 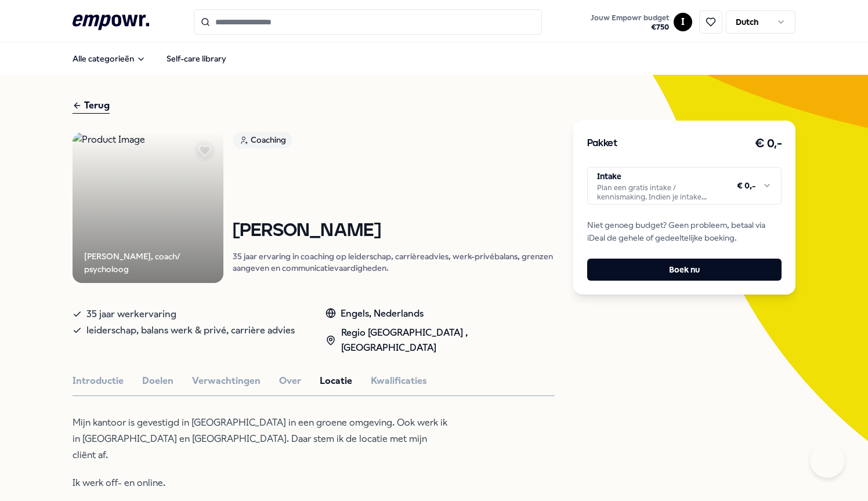 I want to click on button: Boek nu, so click(x=684, y=270).